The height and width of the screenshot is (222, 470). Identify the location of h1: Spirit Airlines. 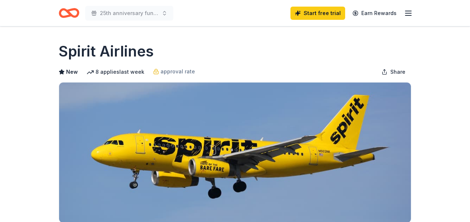
(106, 51).